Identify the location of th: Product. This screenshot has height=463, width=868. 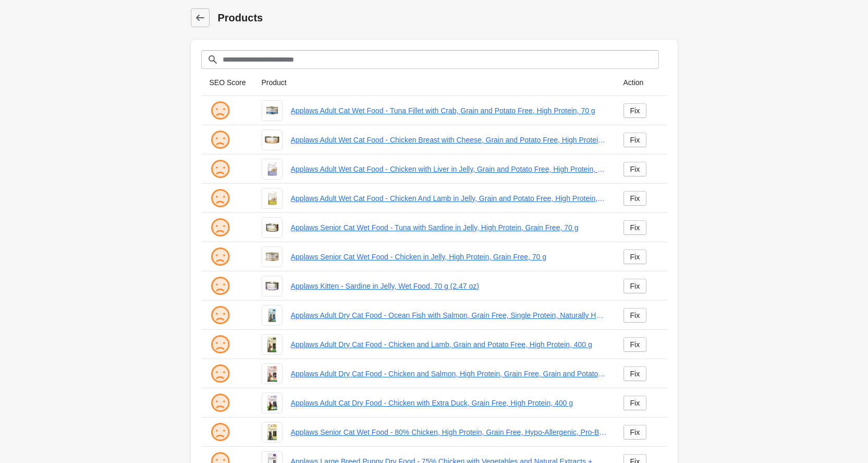
(435, 82).